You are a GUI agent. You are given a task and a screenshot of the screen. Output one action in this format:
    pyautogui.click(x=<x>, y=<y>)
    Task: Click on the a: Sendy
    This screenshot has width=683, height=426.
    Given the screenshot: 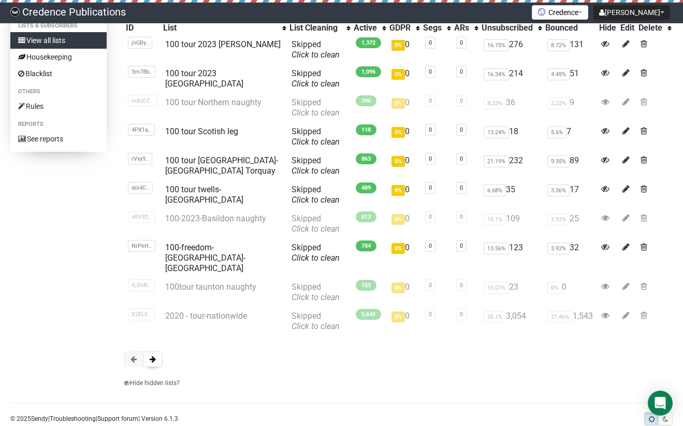 What is the action you would take?
    pyautogui.click(x=39, y=419)
    